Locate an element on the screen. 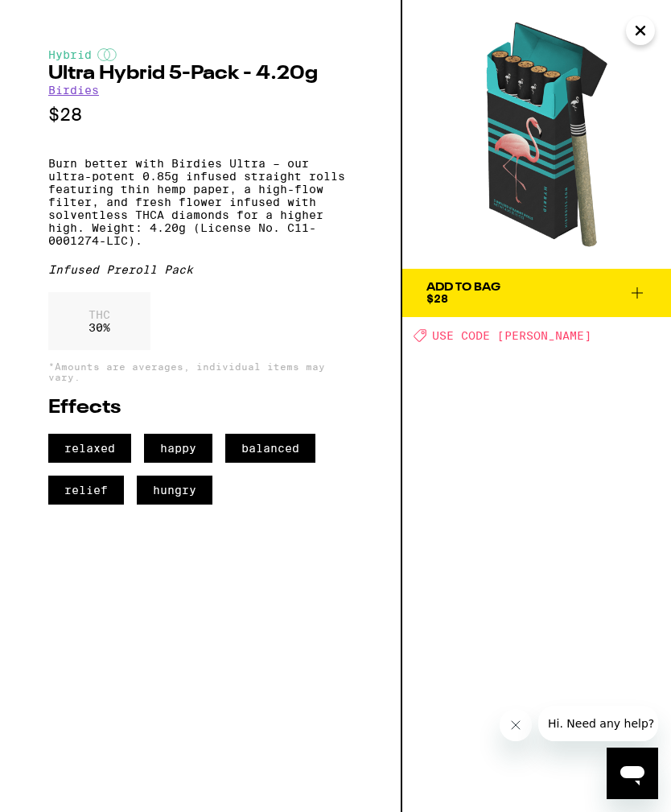 This screenshot has width=671, height=812. span: balanced is located at coordinates (270, 448).